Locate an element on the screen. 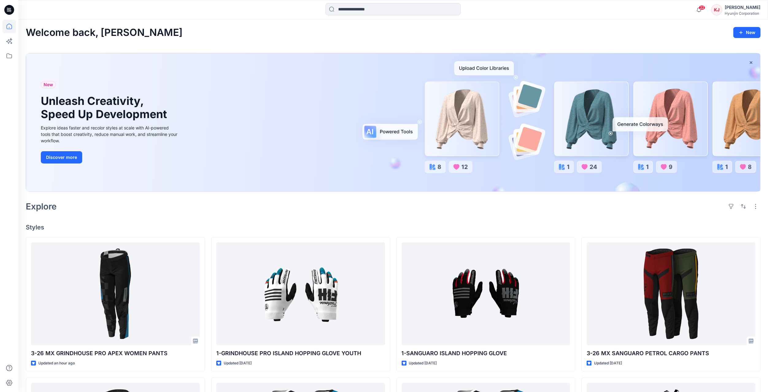 This screenshot has width=768, height=392. p: 1-GRINDHOUSE PRO ISLAND HOPPING GLOVE YOUTH is located at coordinates (301, 353).